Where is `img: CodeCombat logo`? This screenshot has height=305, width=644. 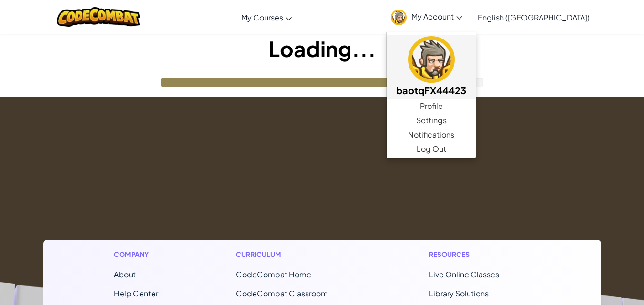 img: CodeCombat logo is located at coordinates (98, 17).